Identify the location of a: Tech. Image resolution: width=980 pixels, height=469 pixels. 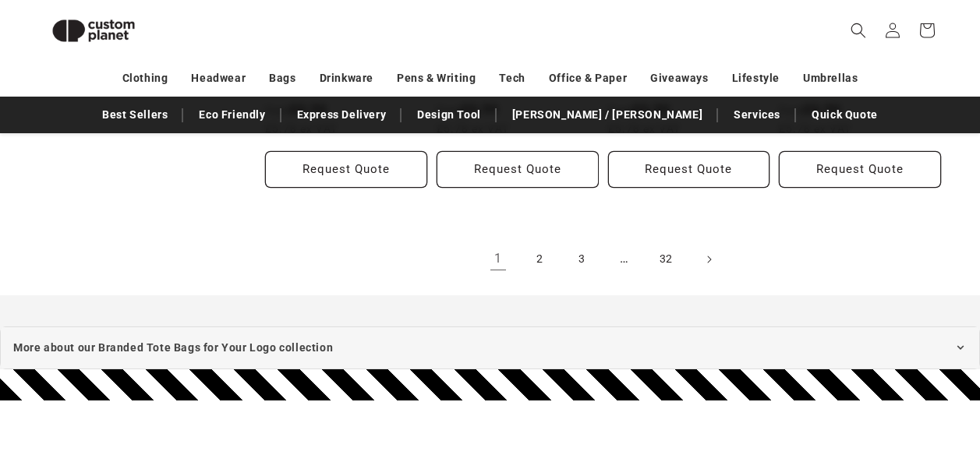
(512, 78).